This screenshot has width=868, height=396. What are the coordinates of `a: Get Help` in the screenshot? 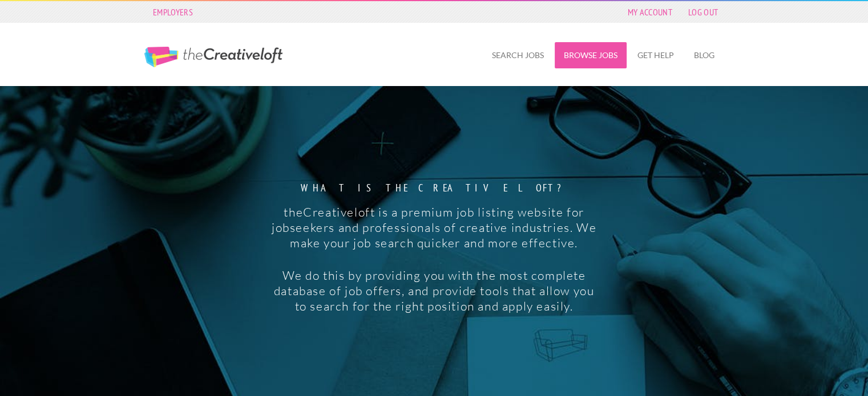 It's located at (656, 55).